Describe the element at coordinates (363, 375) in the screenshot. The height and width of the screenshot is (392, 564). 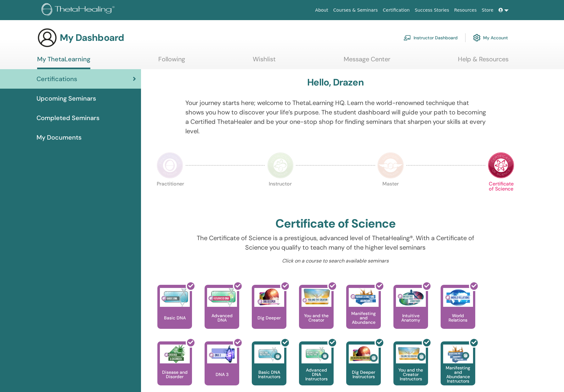
I see `p: Dig Deeper Instructors` at that location.